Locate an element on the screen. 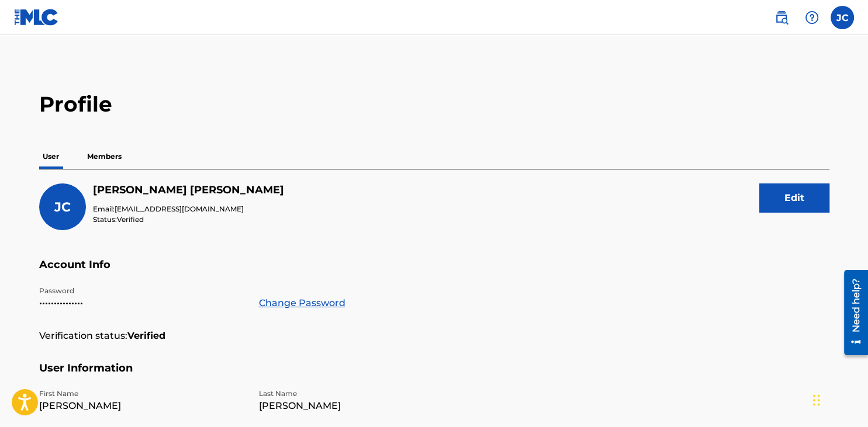 The image size is (868, 427). p: Verification status: is located at coordinates (83, 336).